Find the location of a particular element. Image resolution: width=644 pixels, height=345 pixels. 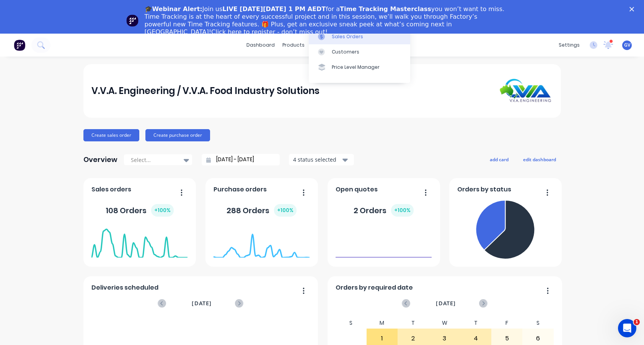

div: V.V.A. Engineering / V.V.A. Food Industry Solutions is located at coordinates (205, 91).